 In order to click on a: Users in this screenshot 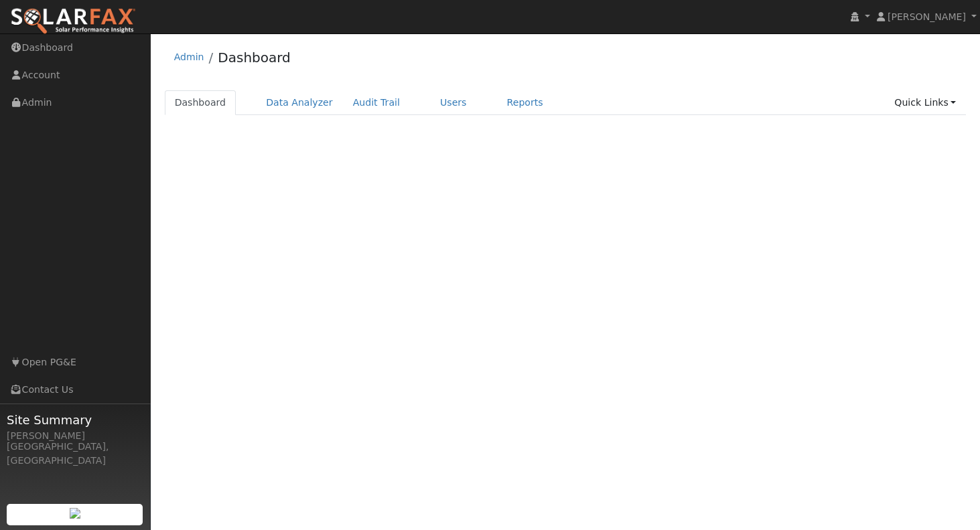, I will do `click(454, 103)`.